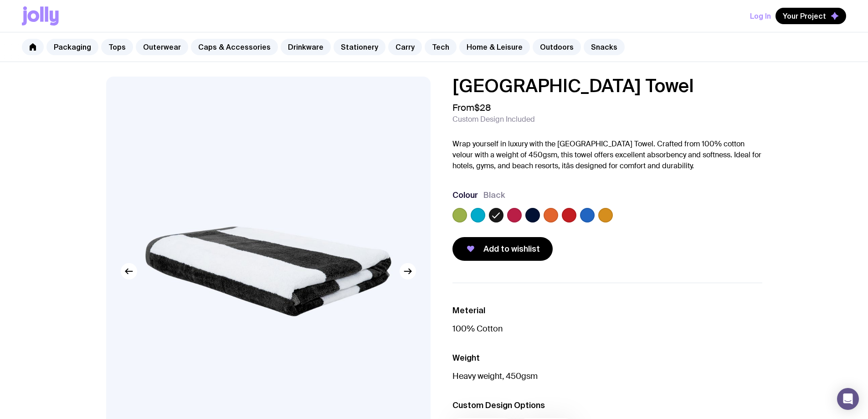 The height and width of the screenshot is (419, 868). I want to click on p: Heavy weight, 450gsm, so click(607, 376).